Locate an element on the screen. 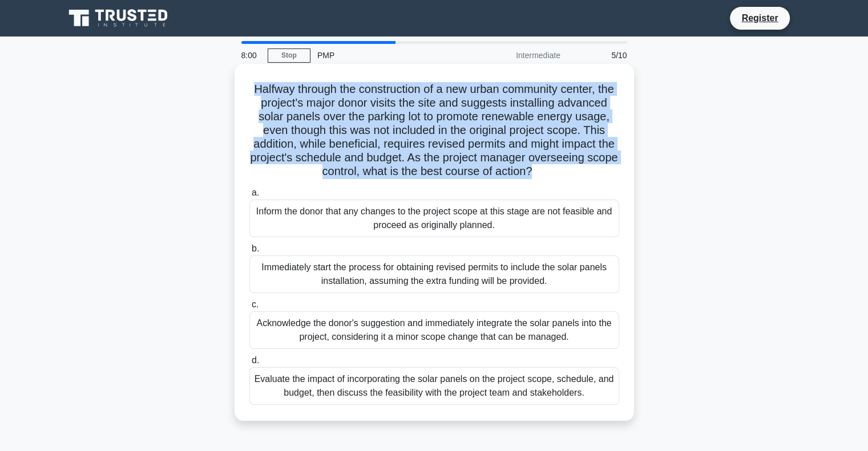 The width and height of the screenshot is (868, 451). div: Evaluate the impact of incorporating the solar panels on the project scope, schedule, and budget,... is located at coordinates (434, 386).